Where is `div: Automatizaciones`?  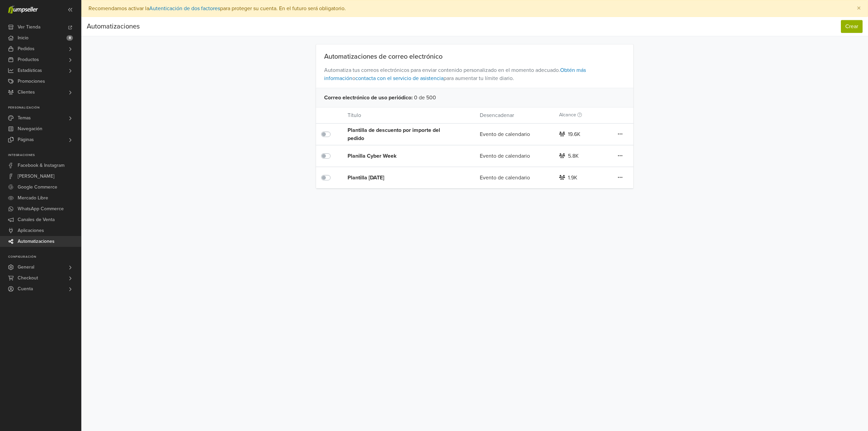 div: Automatizaciones is located at coordinates (113, 26).